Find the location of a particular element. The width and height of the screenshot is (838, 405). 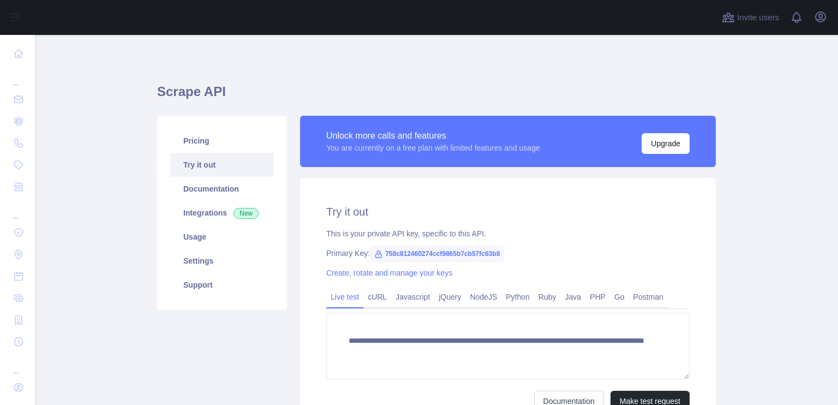

a: Settings is located at coordinates (222, 261).